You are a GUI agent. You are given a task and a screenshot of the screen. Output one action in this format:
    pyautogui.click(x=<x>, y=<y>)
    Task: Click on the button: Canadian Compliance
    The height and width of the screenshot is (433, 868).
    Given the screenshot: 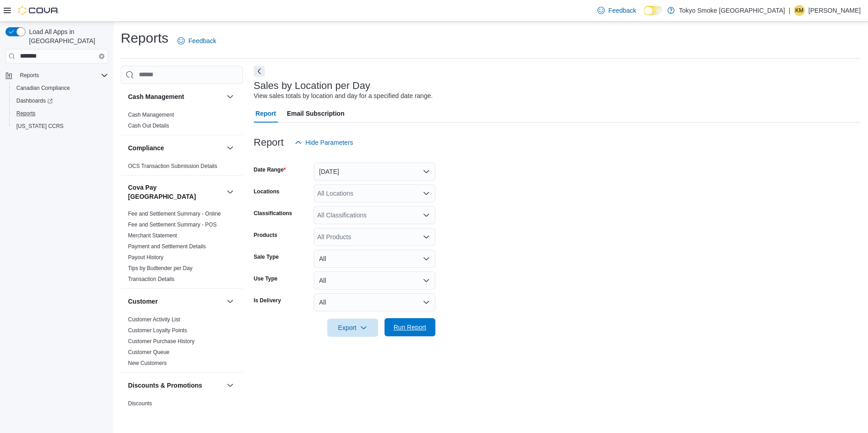 What is the action you would take?
    pyautogui.click(x=60, y=88)
    